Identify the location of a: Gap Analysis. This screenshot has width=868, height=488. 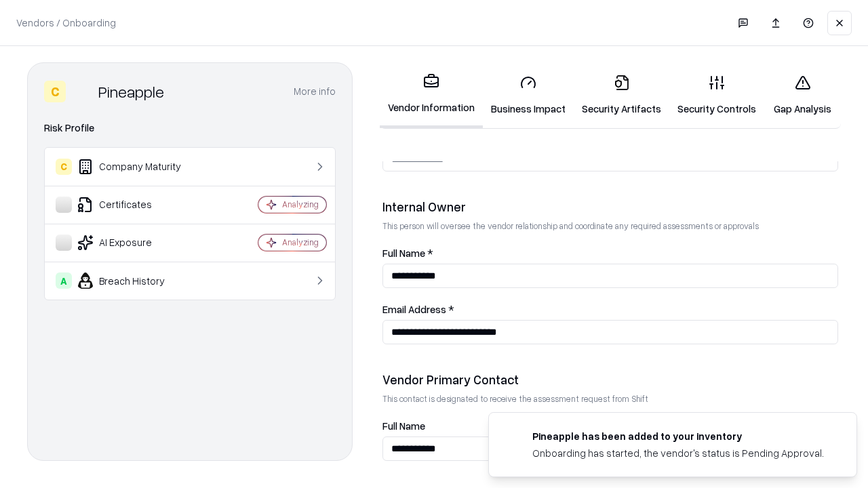
(802, 95).